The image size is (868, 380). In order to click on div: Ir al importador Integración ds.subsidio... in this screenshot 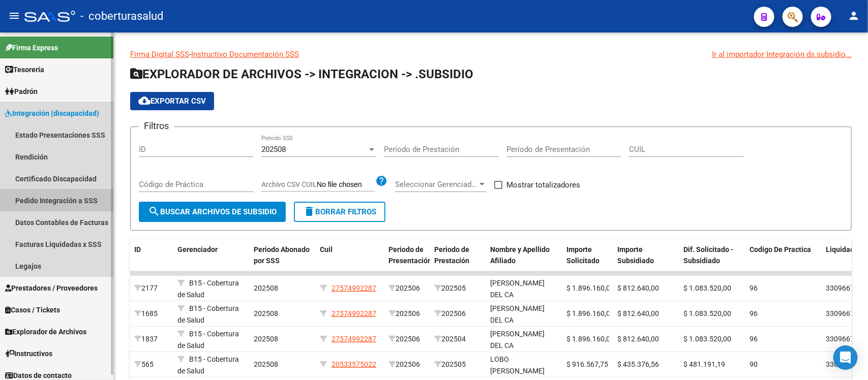, I will do `click(781, 54)`.